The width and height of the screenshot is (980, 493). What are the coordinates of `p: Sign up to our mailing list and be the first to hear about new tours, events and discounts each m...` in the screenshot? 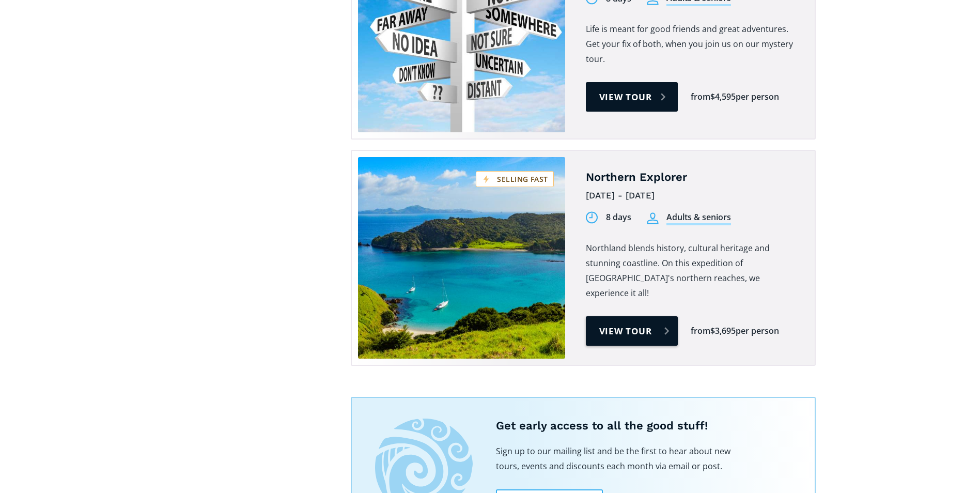 It's located at (615, 459).